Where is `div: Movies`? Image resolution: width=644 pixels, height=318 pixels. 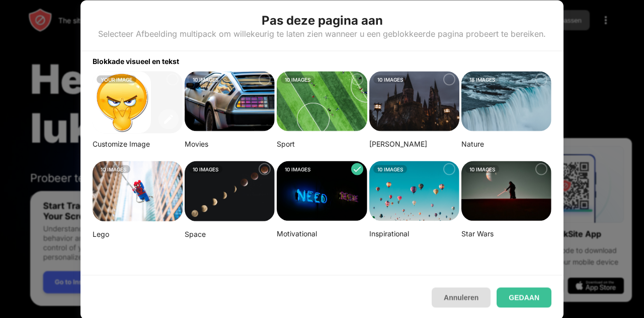
div: Movies is located at coordinates (230, 144).